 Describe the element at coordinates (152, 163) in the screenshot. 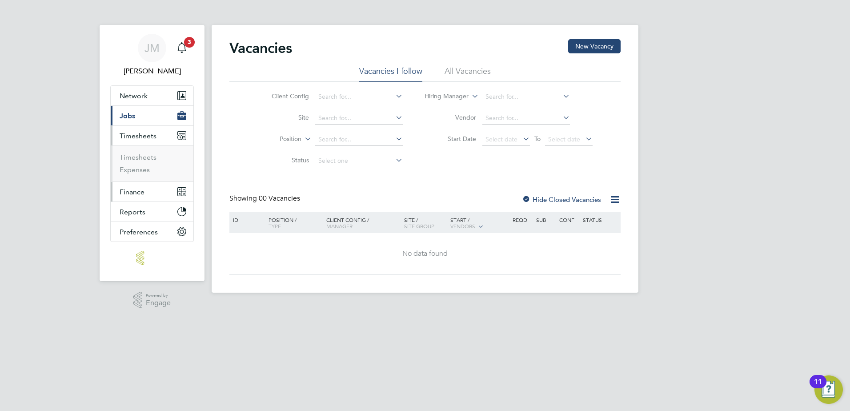

I see `div: Timesheets` at that location.